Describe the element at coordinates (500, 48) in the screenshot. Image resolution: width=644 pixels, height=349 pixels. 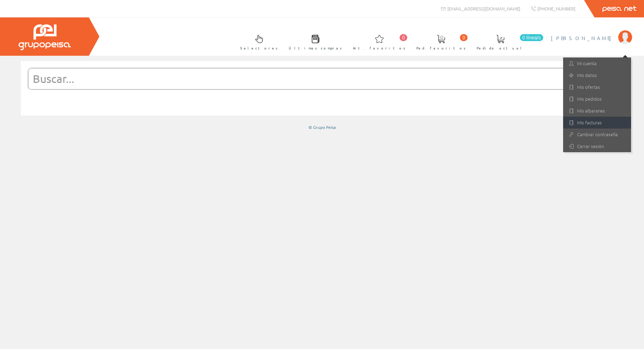
I see `span: Pedido actual` at that location.